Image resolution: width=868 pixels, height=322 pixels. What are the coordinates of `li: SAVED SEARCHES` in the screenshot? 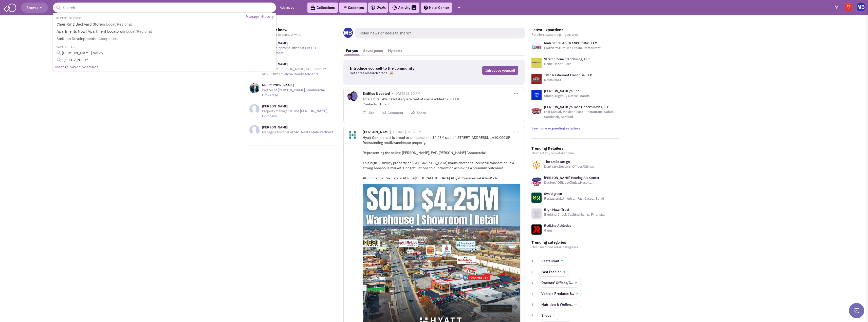 It's located at (164, 47).